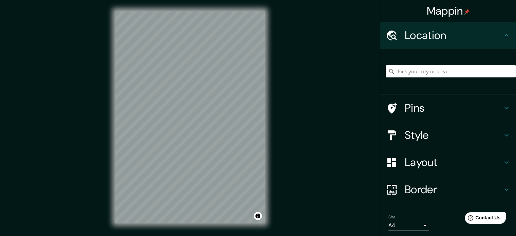 This screenshot has width=516, height=236. I want to click on button: Toggle attribution, so click(258, 216).